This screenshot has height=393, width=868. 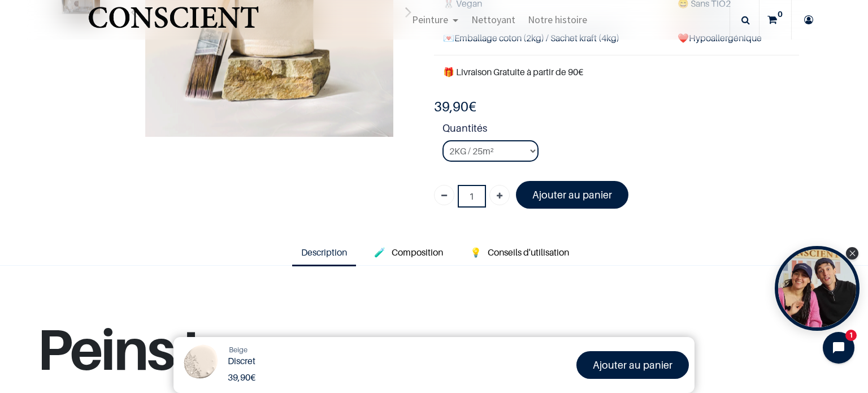 What do you see at coordinates (780, 14) in the screenshot?
I see `sup: 0` at bounding box center [780, 14].